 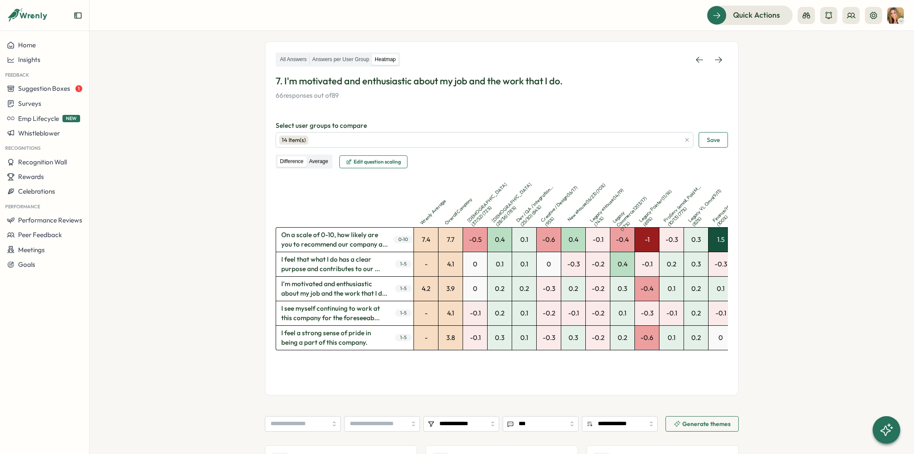 I want to click on span: Generate themes, so click(x=706, y=424).